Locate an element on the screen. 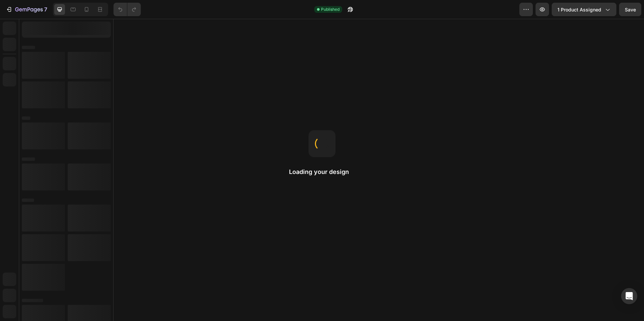  h2: Loading your design is located at coordinates (322, 172).